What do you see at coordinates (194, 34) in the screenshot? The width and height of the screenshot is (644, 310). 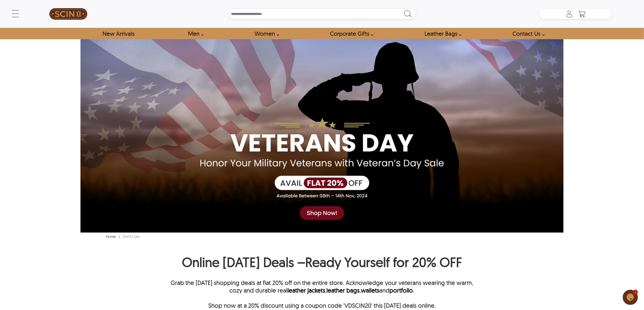 I see `a: shop men's leather jackets` at bounding box center [194, 34].